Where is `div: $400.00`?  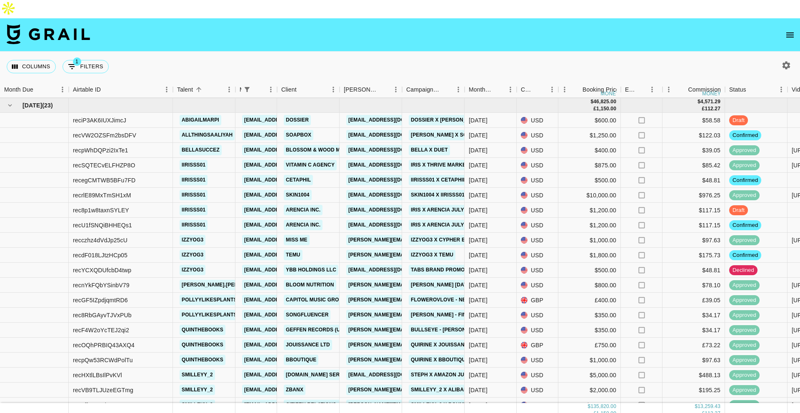
div: $400.00 is located at coordinates (589, 150).